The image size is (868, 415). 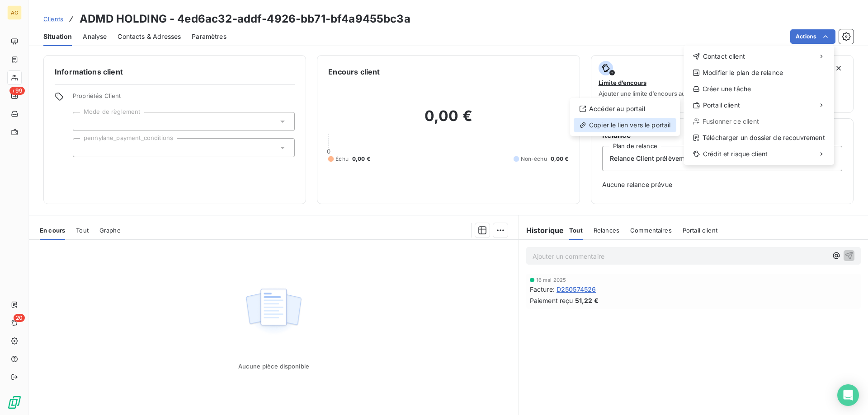 I want to click on div: Modifier le plan de relance, so click(x=759, y=73).